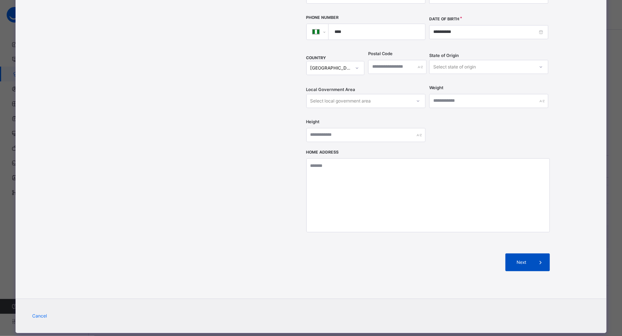 The width and height of the screenshot is (622, 336). What do you see at coordinates (313, 122) in the screenshot?
I see `label: Height` at bounding box center [313, 122].